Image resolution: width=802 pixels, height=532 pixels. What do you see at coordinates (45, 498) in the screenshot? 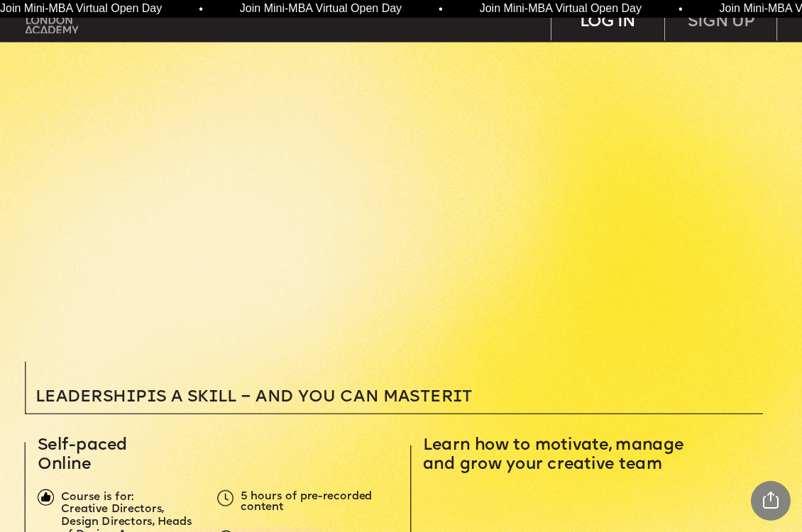
I see `img: image-1fa7eedb-a71f-428c-a033-33de134354ef.png` at bounding box center [45, 498].